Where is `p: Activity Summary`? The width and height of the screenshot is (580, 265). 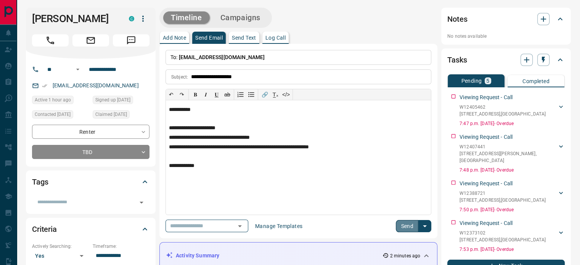
p: Activity Summary is located at coordinates (198, 256).